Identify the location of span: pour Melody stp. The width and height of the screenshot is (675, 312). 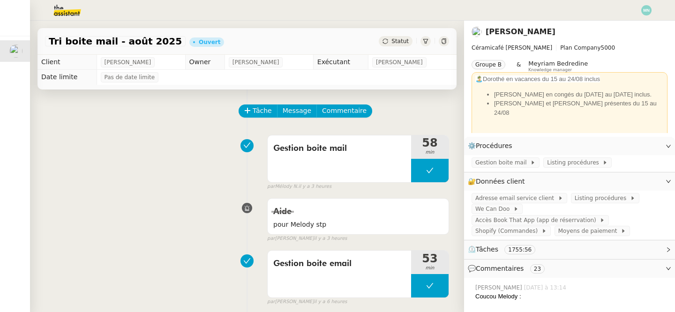
(358, 225).